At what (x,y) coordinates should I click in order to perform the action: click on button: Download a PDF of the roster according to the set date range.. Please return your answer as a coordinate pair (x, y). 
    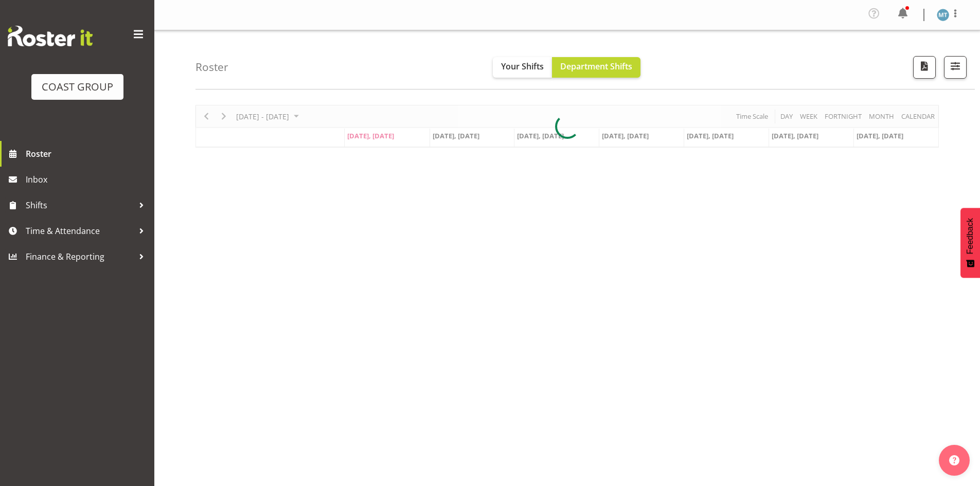
    Looking at the image, I should click on (924, 68).